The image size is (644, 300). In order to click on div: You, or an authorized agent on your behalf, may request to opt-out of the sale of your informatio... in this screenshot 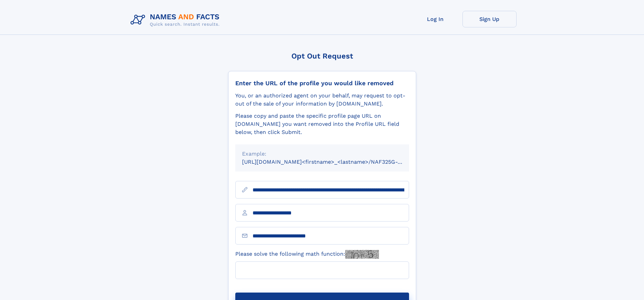, I will do `click(322, 100)`.